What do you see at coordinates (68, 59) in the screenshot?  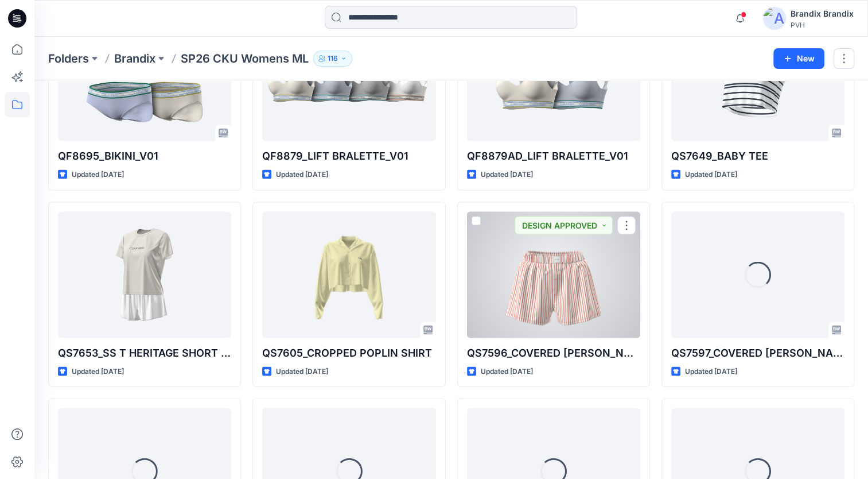 I see `p: Folders` at bounding box center [68, 59].